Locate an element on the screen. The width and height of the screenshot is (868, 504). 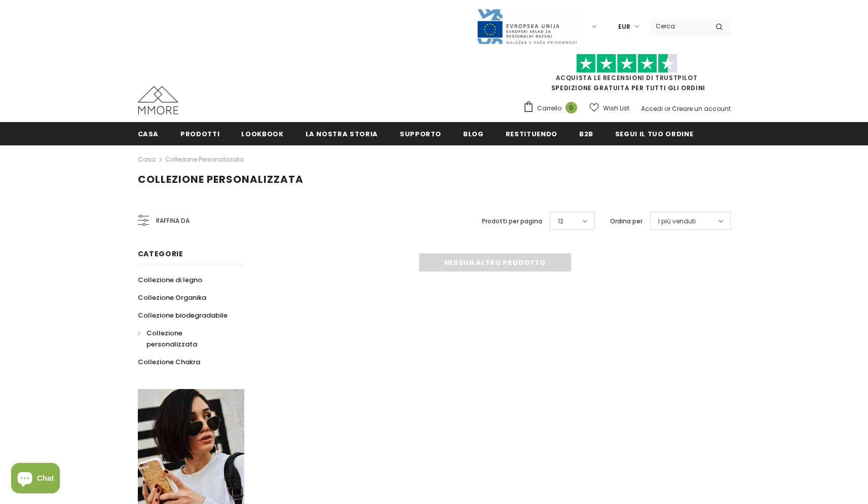
span: Lookbook is located at coordinates (262, 134).